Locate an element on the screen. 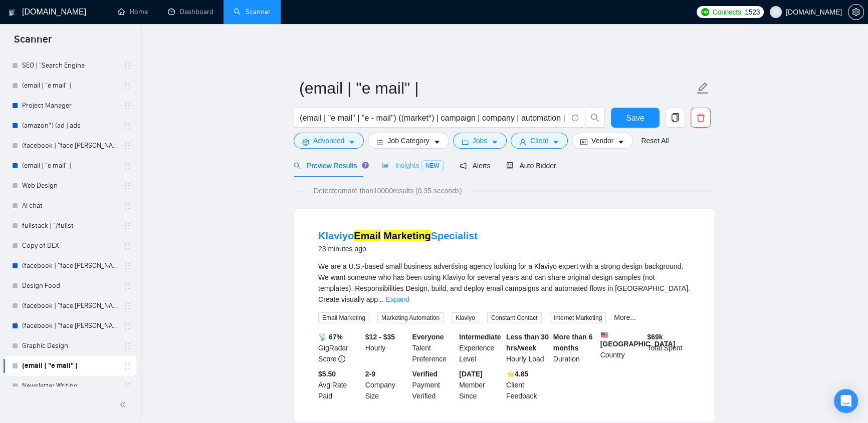 The width and height of the screenshot is (868, 423). span: Save is located at coordinates (635, 118).